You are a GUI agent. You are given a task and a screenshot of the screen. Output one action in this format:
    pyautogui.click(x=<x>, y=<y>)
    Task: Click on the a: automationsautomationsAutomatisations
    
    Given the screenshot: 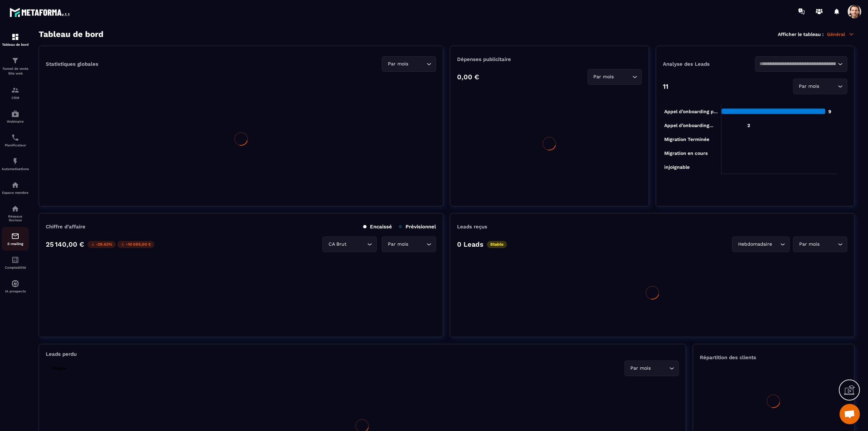 What is the action you would take?
    pyautogui.click(x=16, y=164)
    